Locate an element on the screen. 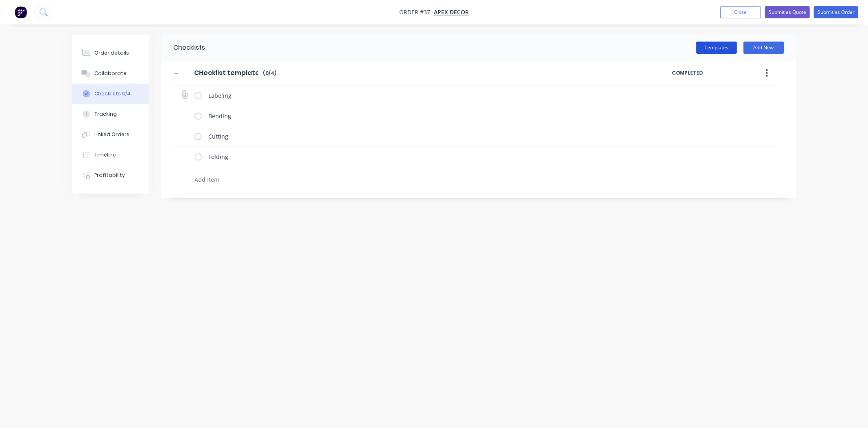 This screenshot has height=428, width=868. button: Submit as Order is located at coordinates (836, 12).